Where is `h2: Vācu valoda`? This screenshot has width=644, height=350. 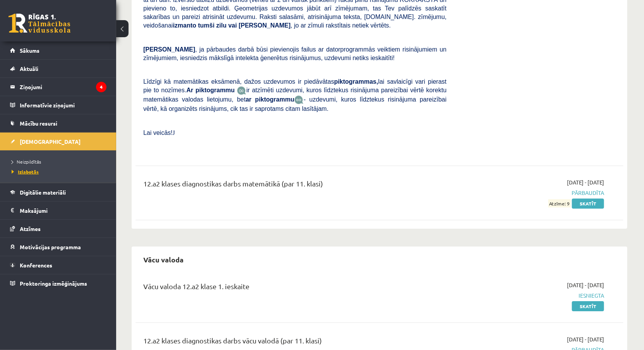 h2: Vācu valoda is located at coordinates (164, 259).